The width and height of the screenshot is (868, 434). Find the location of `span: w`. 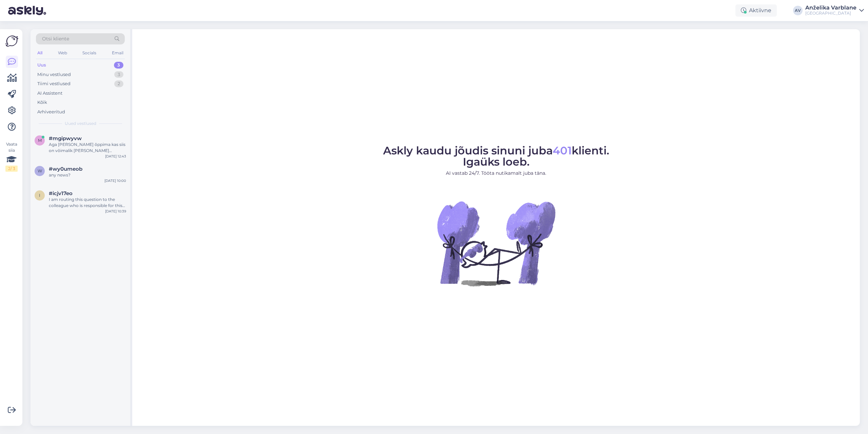

span: w is located at coordinates (39, 171).